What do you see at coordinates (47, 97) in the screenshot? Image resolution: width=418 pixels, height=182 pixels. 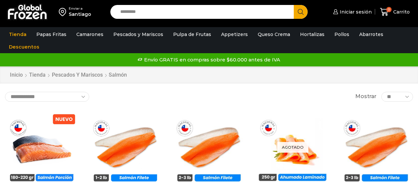 I see `select: Pedido de la tienda` at bounding box center [47, 97].